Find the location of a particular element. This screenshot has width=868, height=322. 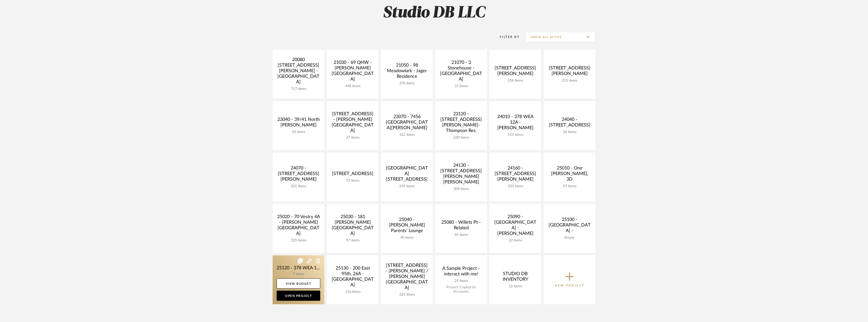

div: Filter By is located at coordinates (506, 37).